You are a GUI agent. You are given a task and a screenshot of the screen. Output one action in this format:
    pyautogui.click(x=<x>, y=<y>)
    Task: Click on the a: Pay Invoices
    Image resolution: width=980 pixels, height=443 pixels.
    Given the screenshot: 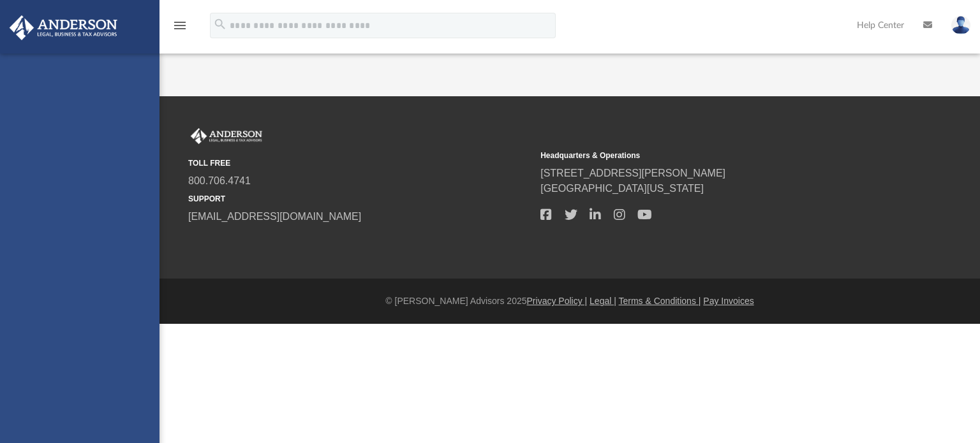 What is the action you would take?
    pyautogui.click(x=728, y=301)
    